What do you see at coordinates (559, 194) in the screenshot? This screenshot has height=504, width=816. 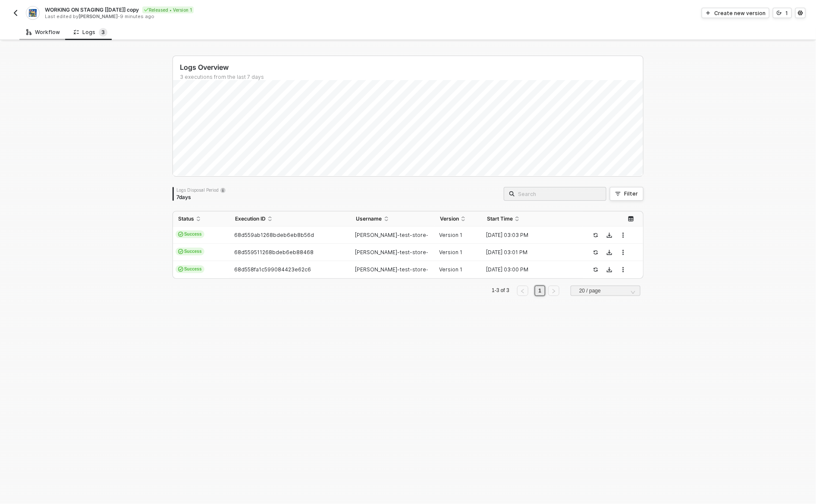 I see `input: Search` at bounding box center [559, 194].